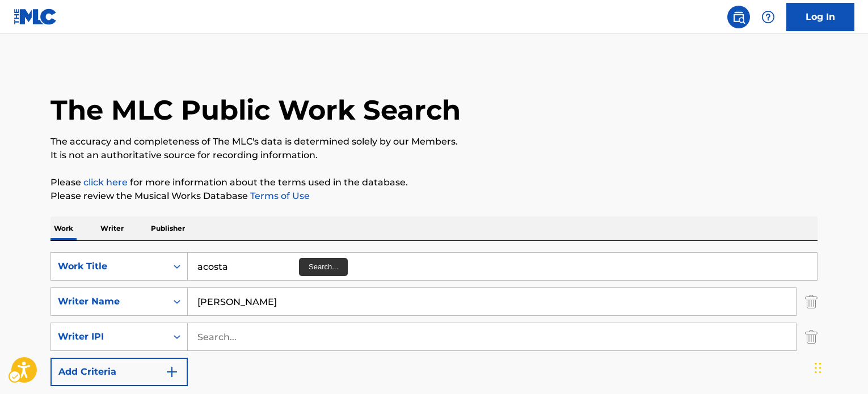 The width and height of the screenshot is (868, 394). Describe the element at coordinates (818, 368) in the screenshot. I see `div: Drag` at that location.